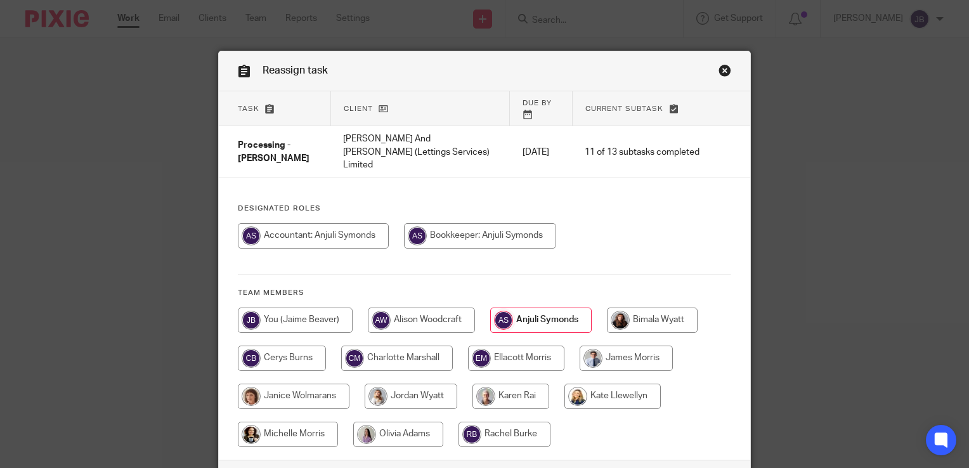 The width and height of the screenshot is (969, 468). I want to click on span: Current subtask, so click(624, 108).